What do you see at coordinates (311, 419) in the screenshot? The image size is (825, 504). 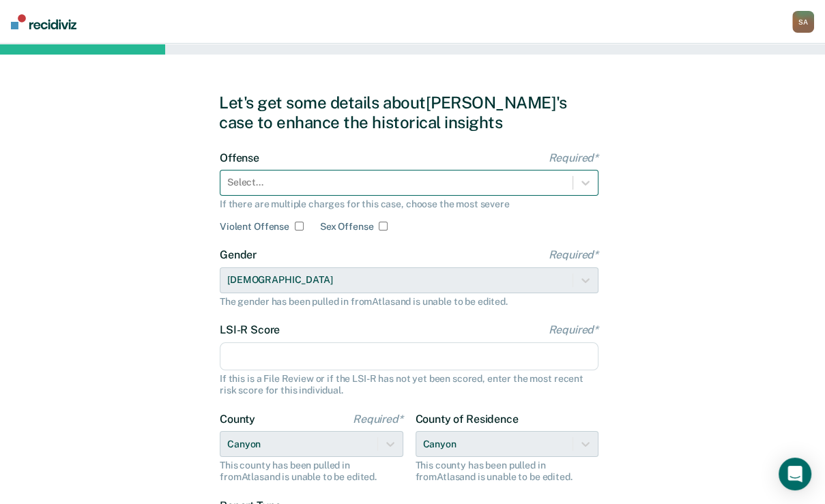 I see `label: County` at bounding box center [311, 419].